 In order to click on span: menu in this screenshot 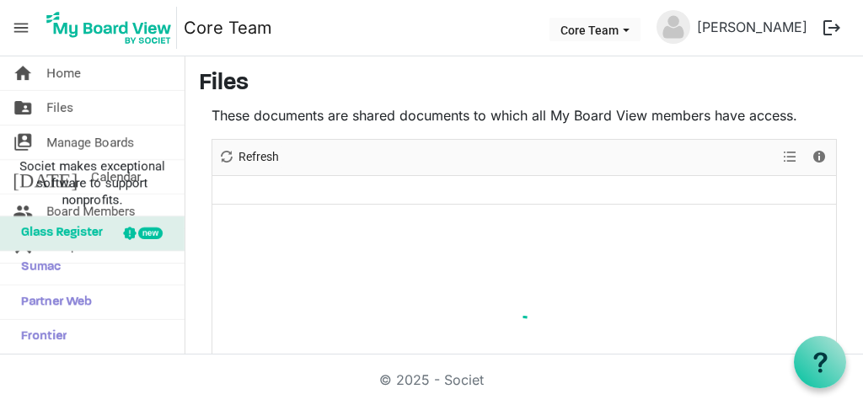, I will do `click(21, 28)`.